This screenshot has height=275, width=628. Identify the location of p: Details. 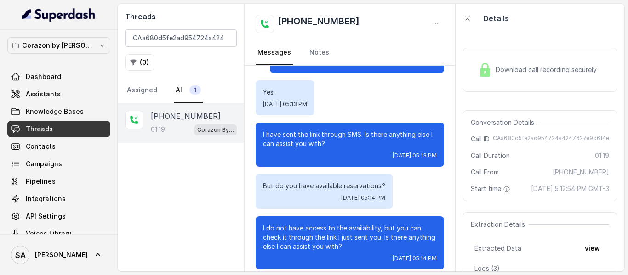
(496, 18).